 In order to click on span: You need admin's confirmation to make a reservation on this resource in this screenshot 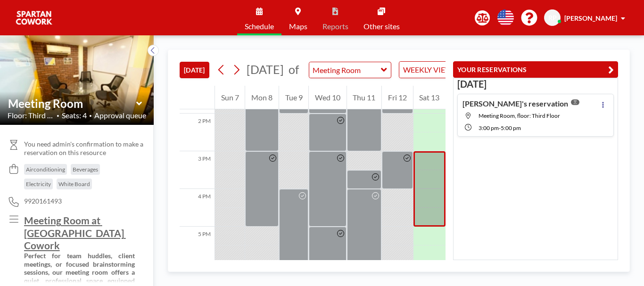, I will do `click(85, 148)`.